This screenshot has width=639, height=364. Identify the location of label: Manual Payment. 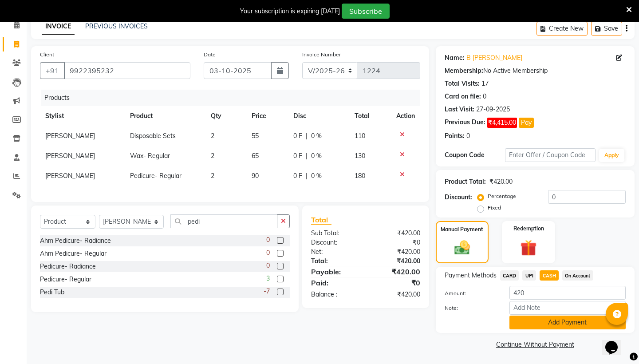
(462, 229).